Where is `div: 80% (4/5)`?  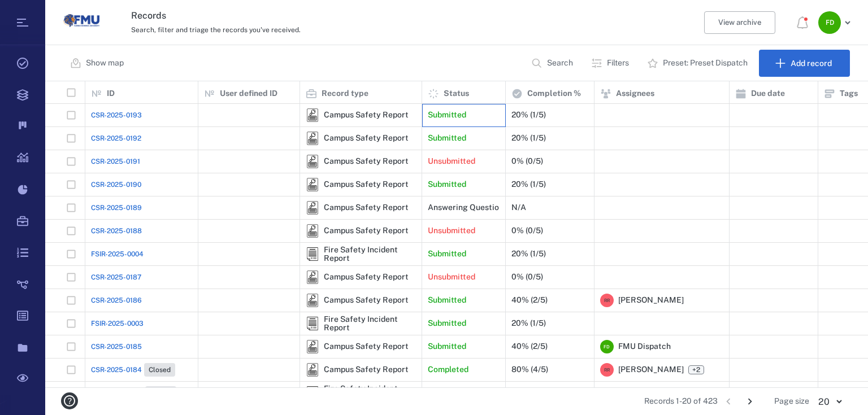
div: 80% (4/5) is located at coordinates (530, 369).